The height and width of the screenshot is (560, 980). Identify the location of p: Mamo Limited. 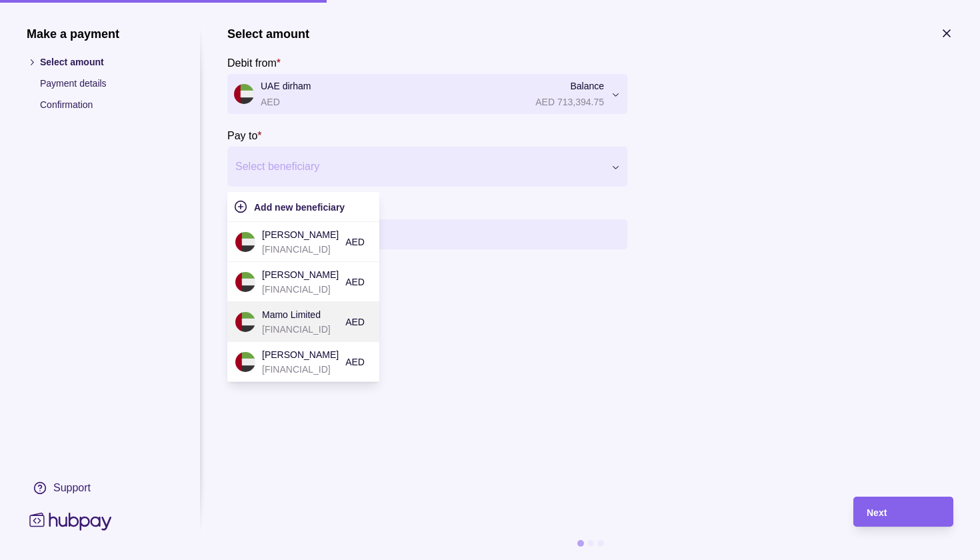
(300, 314).